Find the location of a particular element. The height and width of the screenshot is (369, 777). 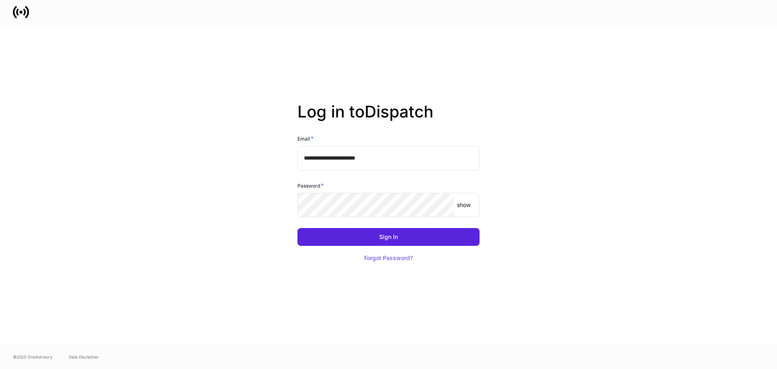

h6: Password is located at coordinates (310, 185).